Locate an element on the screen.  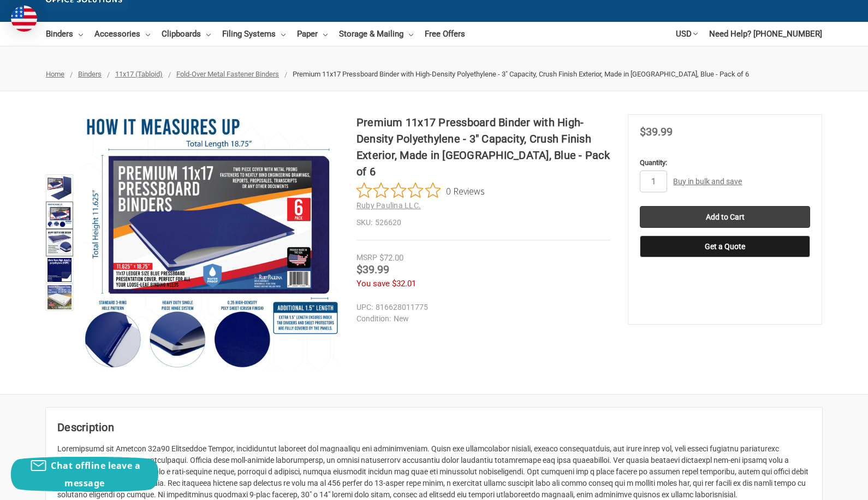
a: Clipboards is located at coordinates (186, 34).